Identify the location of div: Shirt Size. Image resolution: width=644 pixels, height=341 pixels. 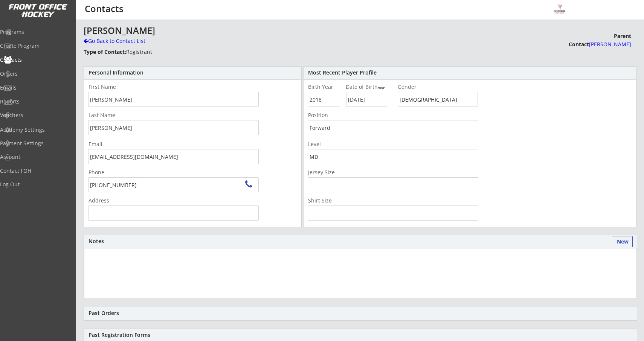
(331, 200).